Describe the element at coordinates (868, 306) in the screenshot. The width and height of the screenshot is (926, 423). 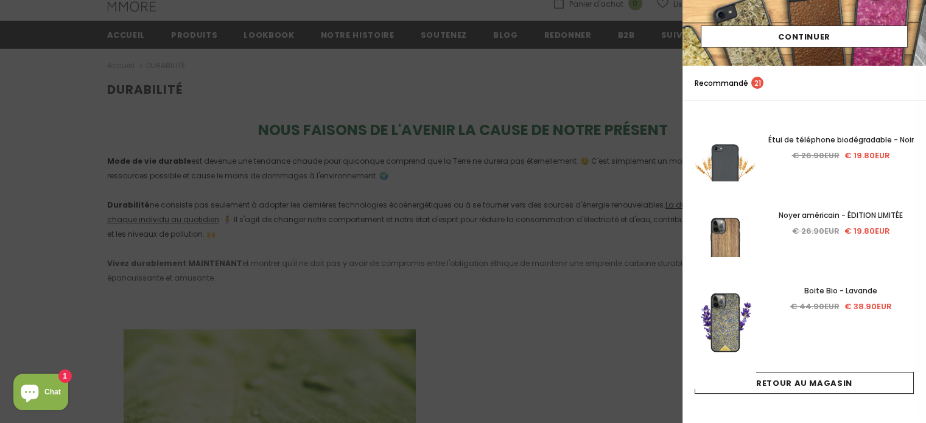
I see `span: € 38.90EUR` at that location.